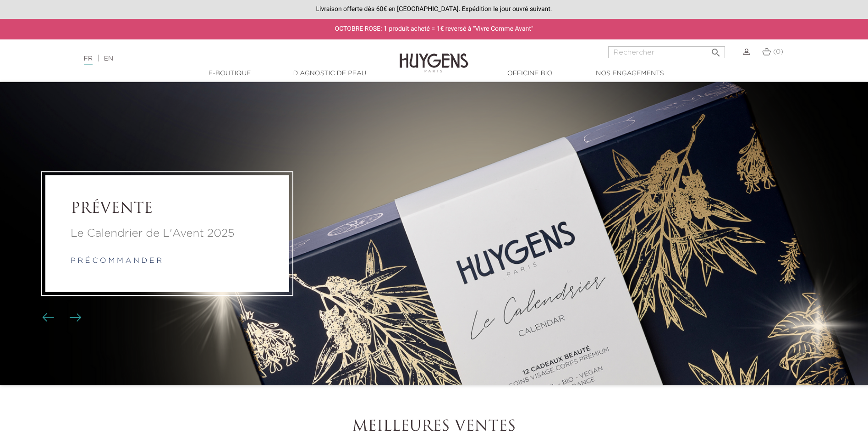 This screenshot has height=433, width=868. What do you see at coordinates (229, 73) in the screenshot?
I see `a: E-Boutique` at bounding box center [229, 73].